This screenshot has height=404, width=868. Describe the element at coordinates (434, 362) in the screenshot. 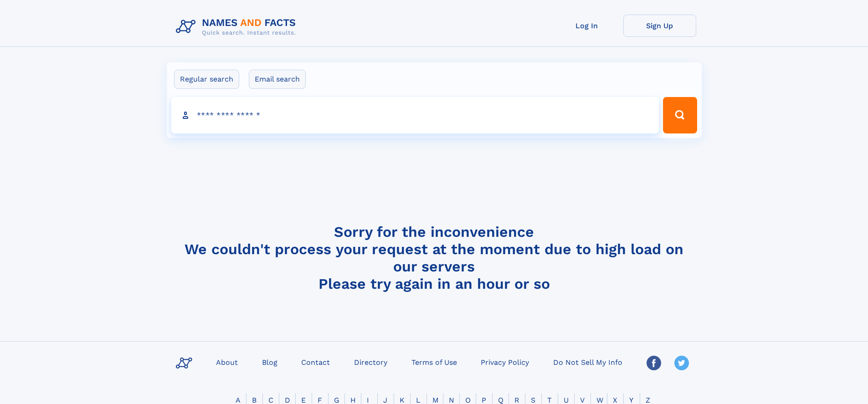

I see `a: Terms of Use` at that location.